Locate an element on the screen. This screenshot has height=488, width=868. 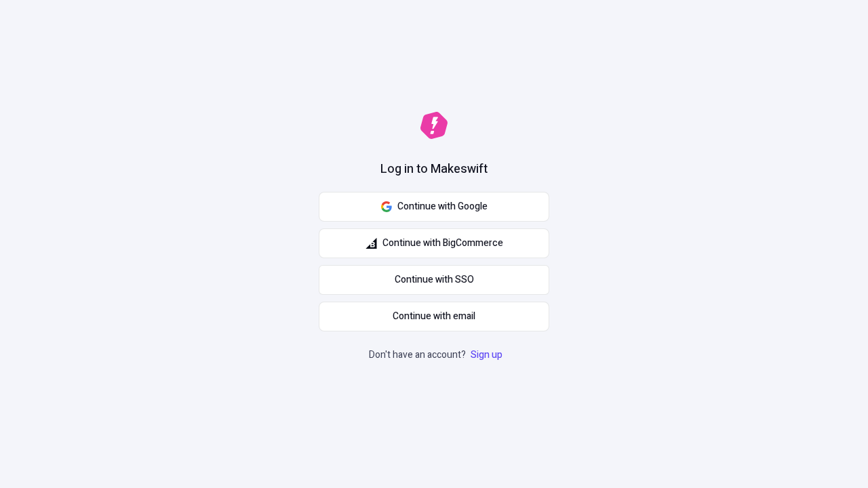
button: Continue with Google is located at coordinates (434, 207).